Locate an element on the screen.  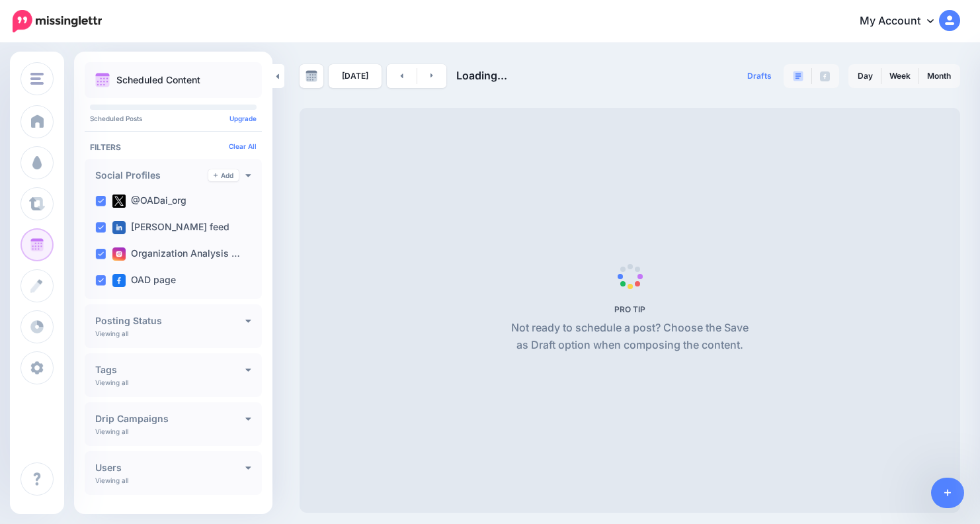
a: Month is located at coordinates (939, 76).